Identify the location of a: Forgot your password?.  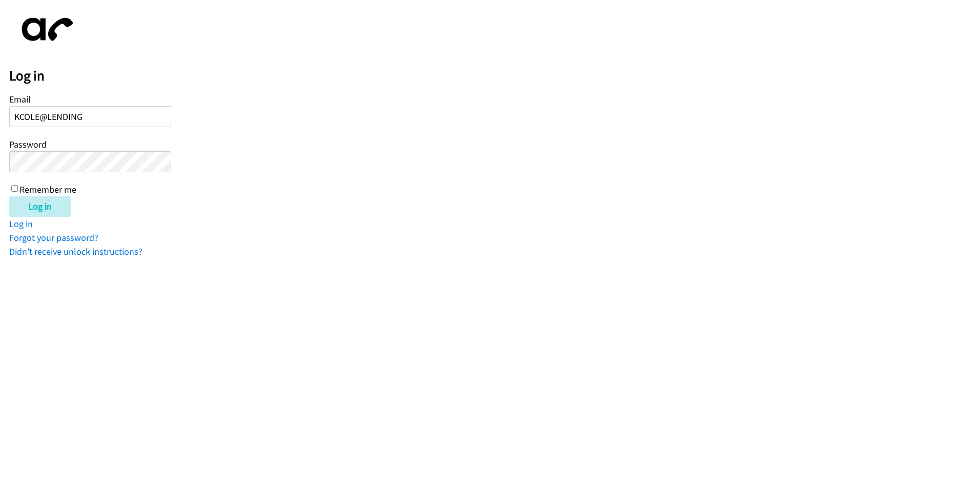
(54, 237).